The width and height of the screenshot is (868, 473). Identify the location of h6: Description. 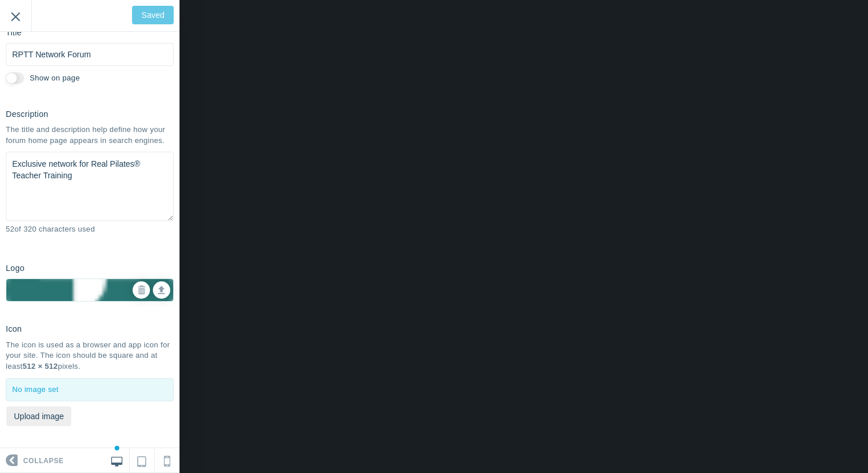
(26, 114).